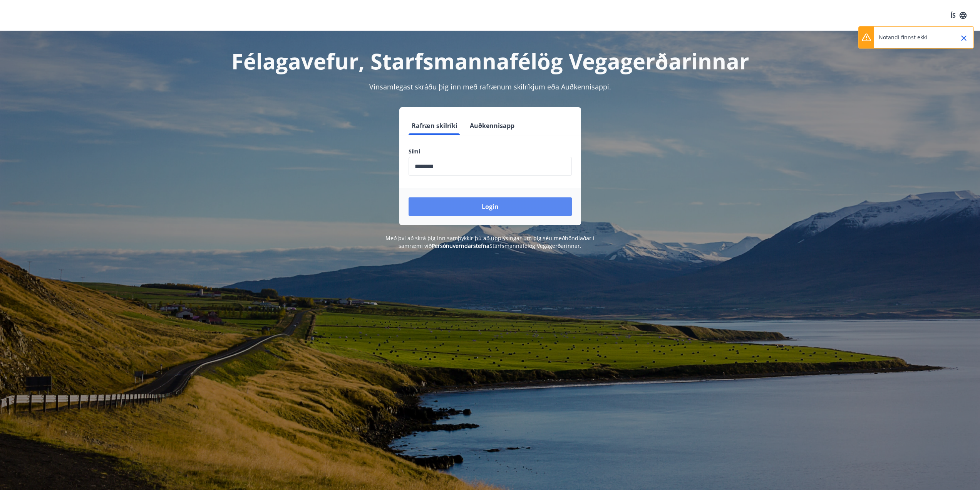 Image resolution: width=980 pixels, height=490 pixels. What do you see at coordinates (434, 125) in the screenshot?
I see `button: Rafræn skilríki` at bounding box center [434, 125].